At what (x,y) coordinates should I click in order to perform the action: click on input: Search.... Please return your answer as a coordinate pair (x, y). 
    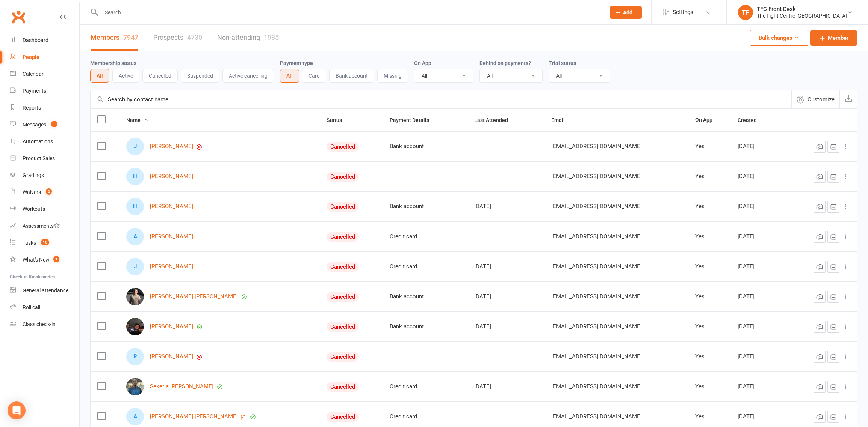
    Looking at the image, I should click on (349, 13).